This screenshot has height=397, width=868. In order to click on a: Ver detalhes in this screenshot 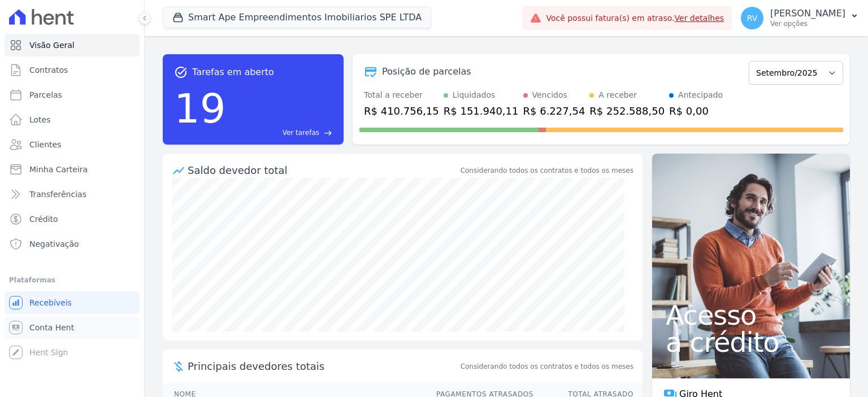, I will do `click(699, 18)`.